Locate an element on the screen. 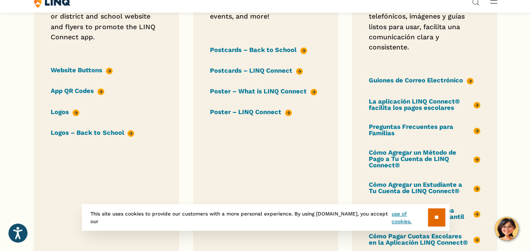 The image size is (531, 251). a: Poster – What is LINQ Connect is located at coordinates (264, 91).